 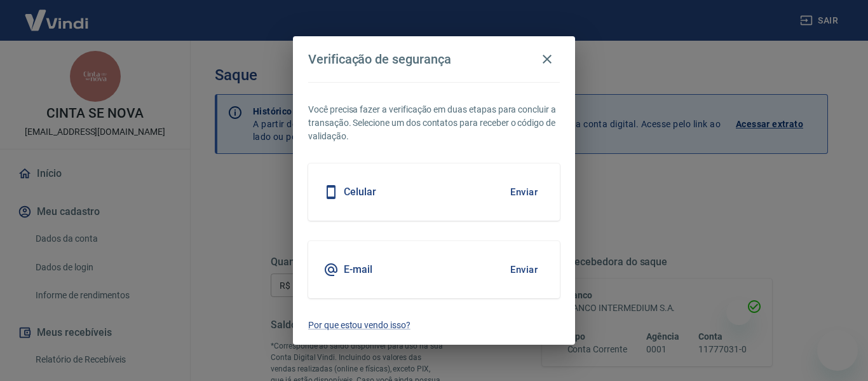 I want to click on p: Por que estou vendo isso?, so click(x=434, y=325).